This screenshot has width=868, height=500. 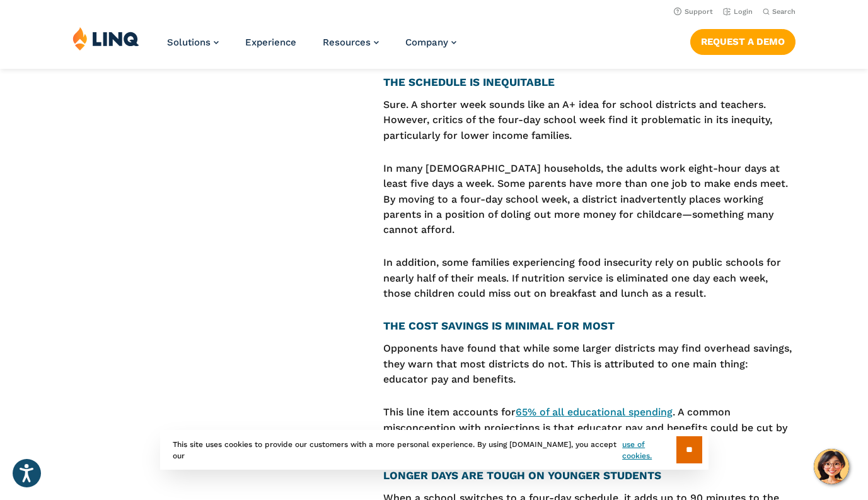 I want to click on a: Experience, so click(x=270, y=42).